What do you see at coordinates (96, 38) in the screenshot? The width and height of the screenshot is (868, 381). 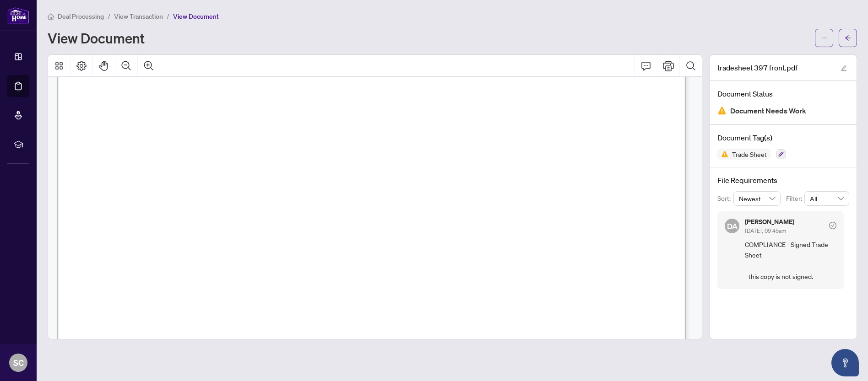 I see `h1: View Document` at bounding box center [96, 38].